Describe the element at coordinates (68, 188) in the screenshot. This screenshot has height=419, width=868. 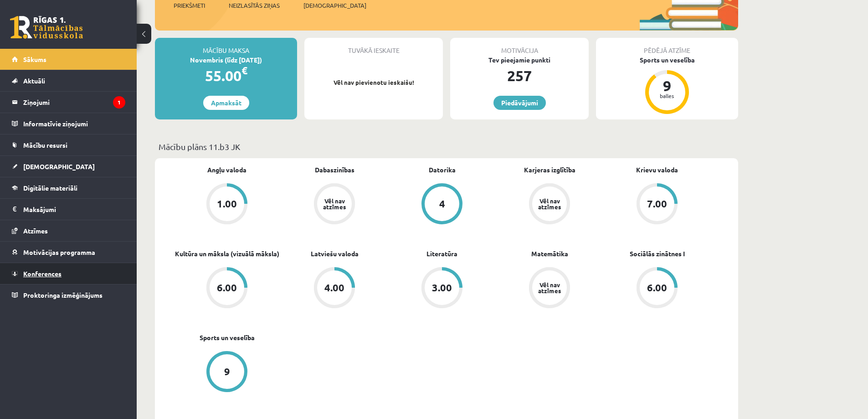
I see `a: Digitālie materiāli` at that location.